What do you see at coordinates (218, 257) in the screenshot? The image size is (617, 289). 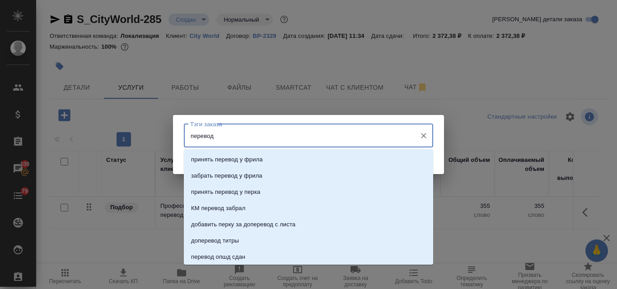 I see `p: перевод опшд сдан` at bounding box center [218, 257].